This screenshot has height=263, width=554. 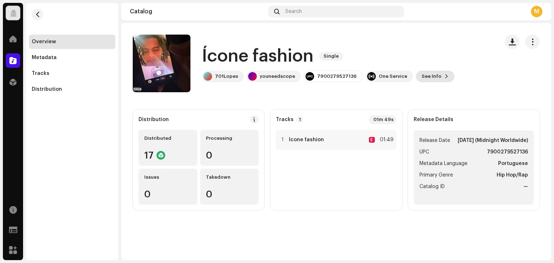 What do you see at coordinates (229, 177) in the screenshot?
I see `div: Takedown` at bounding box center [229, 177].